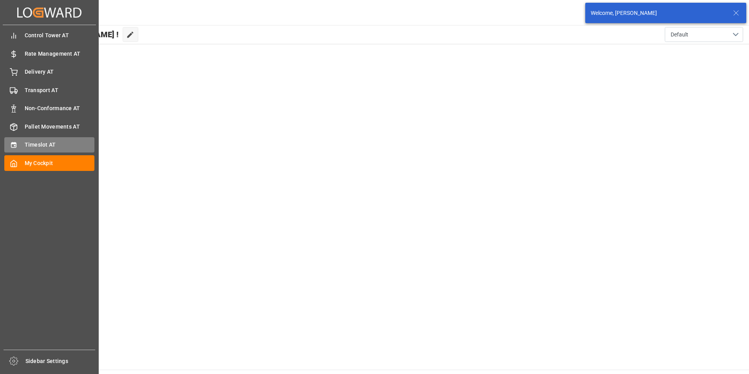  I want to click on a: Rate Management AT, so click(49, 53).